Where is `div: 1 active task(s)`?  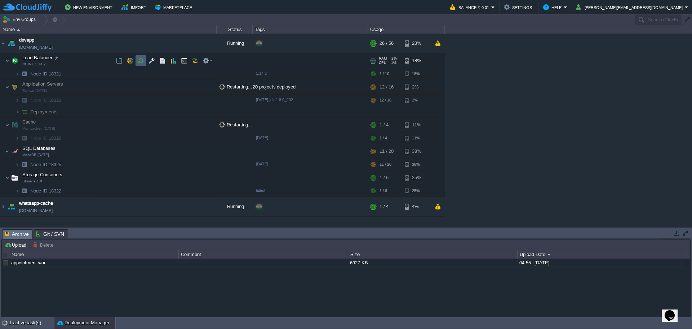
div: 1 active task(s) is located at coordinates (31, 322).